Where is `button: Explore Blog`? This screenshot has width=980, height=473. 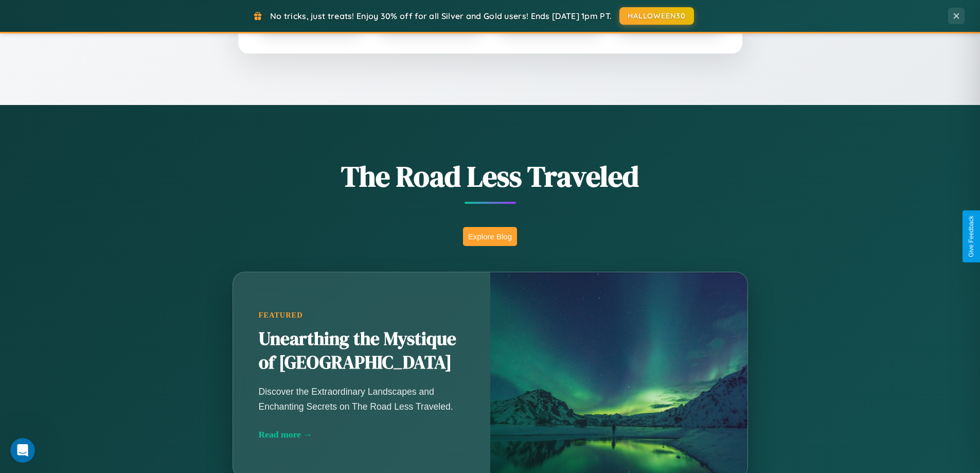
button: Explore Blog is located at coordinates (490, 236).